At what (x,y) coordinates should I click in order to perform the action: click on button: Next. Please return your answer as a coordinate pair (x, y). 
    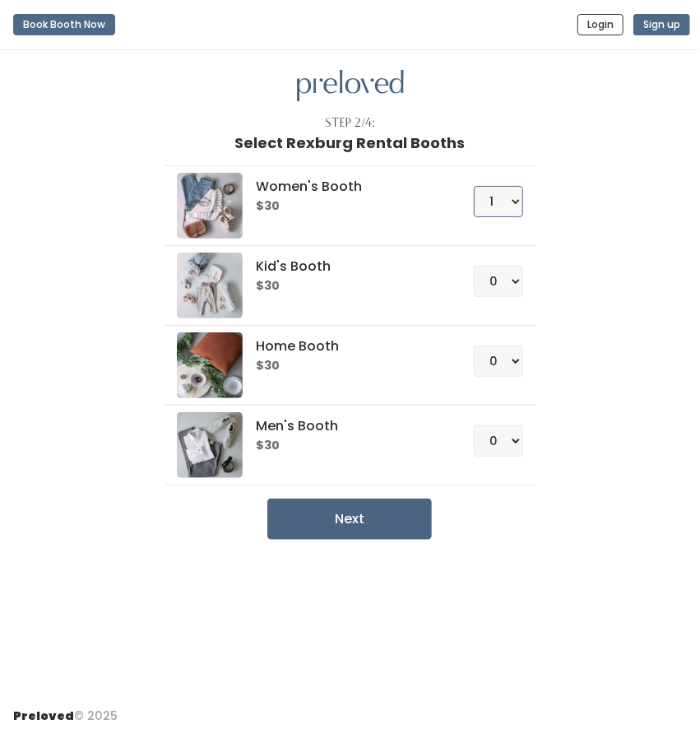
    Looking at the image, I should click on (349, 519).